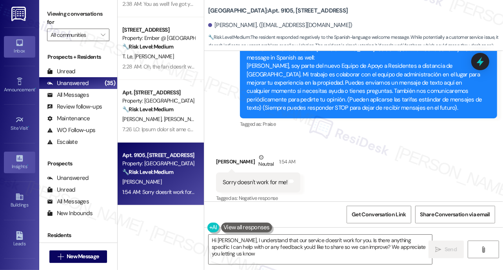 This screenshot has height=270, width=503. What do you see at coordinates (20, 47) in the screenshot?
I see `a: Inbox` at bounding box center [20, 47].